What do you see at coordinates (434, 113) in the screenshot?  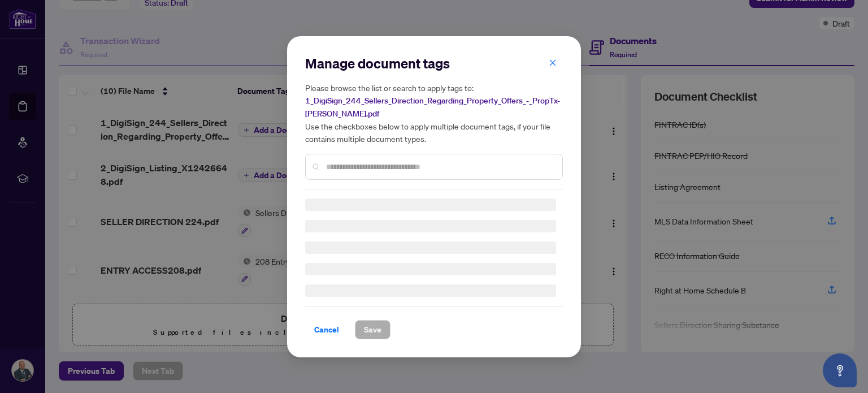 I see `h5: Please browse the list or search to apply tags to: Use the checkboxes below to apply multiple doc...` at bounding box center [434, 113].